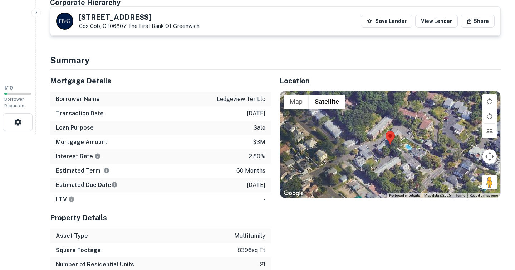 The width and height of the screenshot is (515, 270). I want to click on p: 60 months, so click(251, 171).